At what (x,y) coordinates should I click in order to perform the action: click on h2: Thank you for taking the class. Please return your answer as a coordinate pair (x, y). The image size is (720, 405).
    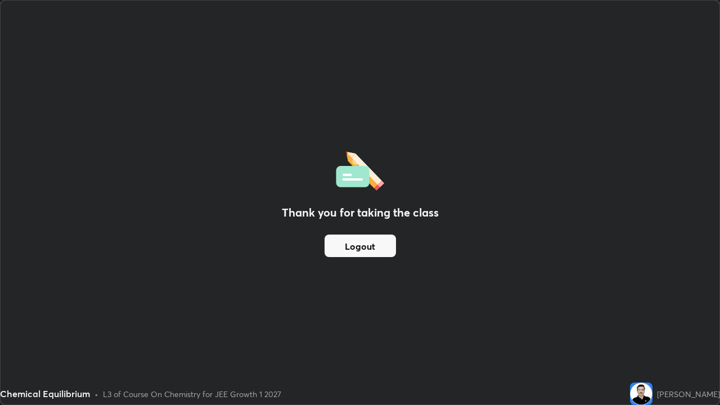
    Looking at the image, I should click on (360, 213).